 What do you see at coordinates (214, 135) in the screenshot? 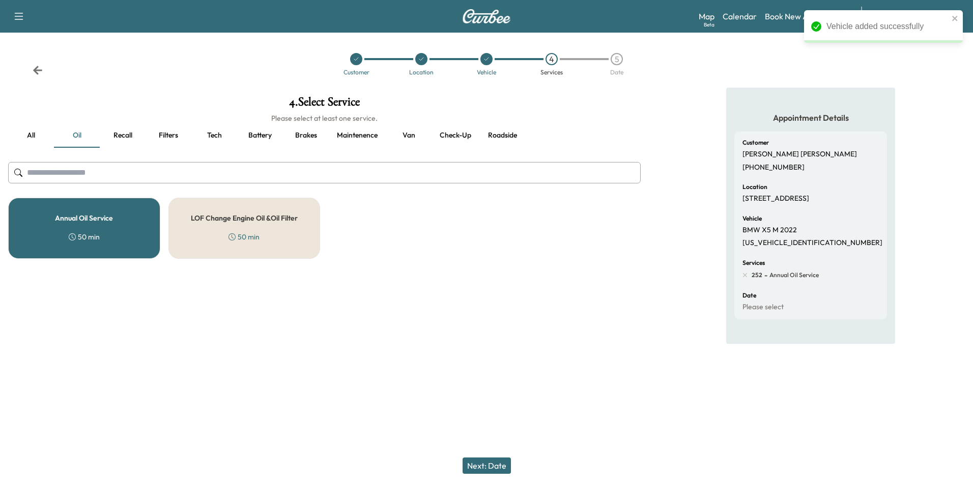
I see `button: Tech` at bounding box center [214, 135].